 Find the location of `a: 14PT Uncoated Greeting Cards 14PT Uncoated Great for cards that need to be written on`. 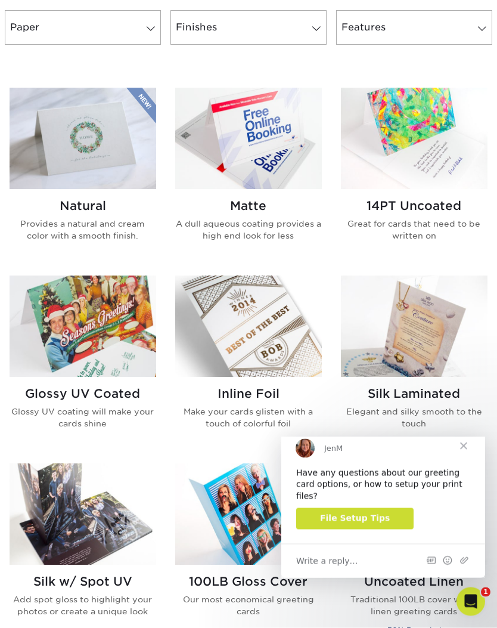

a: 14PT Uncoated Greeting Cards 14PT Uncoated Great for cards that need to be written on is located at coordinates (415, 175).